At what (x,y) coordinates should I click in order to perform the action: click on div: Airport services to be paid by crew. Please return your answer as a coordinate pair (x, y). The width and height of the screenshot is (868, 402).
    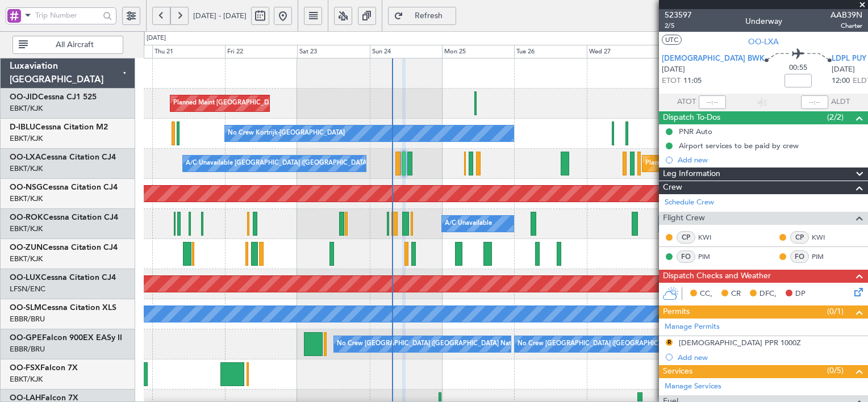
    Looking at the image, I should click on (739, 145).